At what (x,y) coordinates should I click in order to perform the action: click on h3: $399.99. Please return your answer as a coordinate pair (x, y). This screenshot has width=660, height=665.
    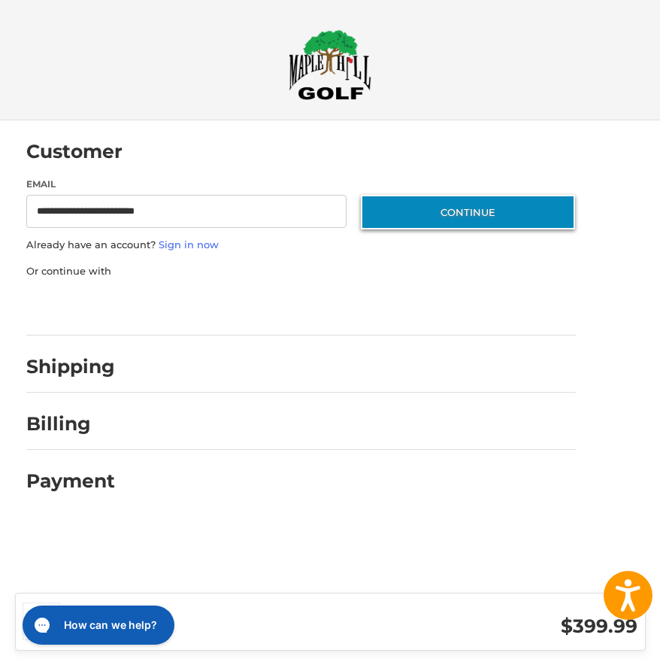
    Looking at the image, I should click on (497, 626).